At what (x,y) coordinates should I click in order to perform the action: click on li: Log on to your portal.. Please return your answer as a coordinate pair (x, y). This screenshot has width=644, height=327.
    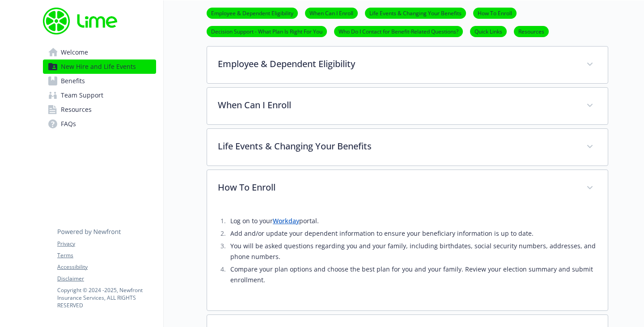
    Looking at the image, I should click on (412, 221).